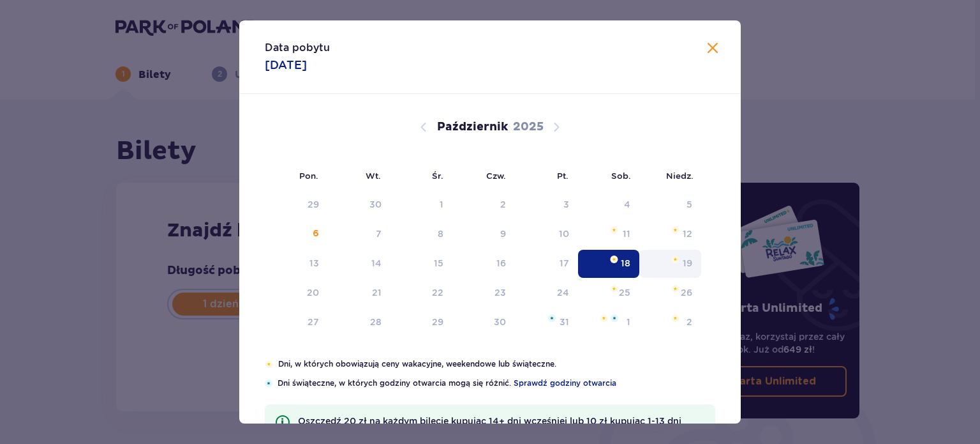 Image resolution: width=980 pixels, height=444 pixels. Describe the element at coordinates (421, 264) in the screenshot. I see `td: środa, 15 października 2025` at that location.